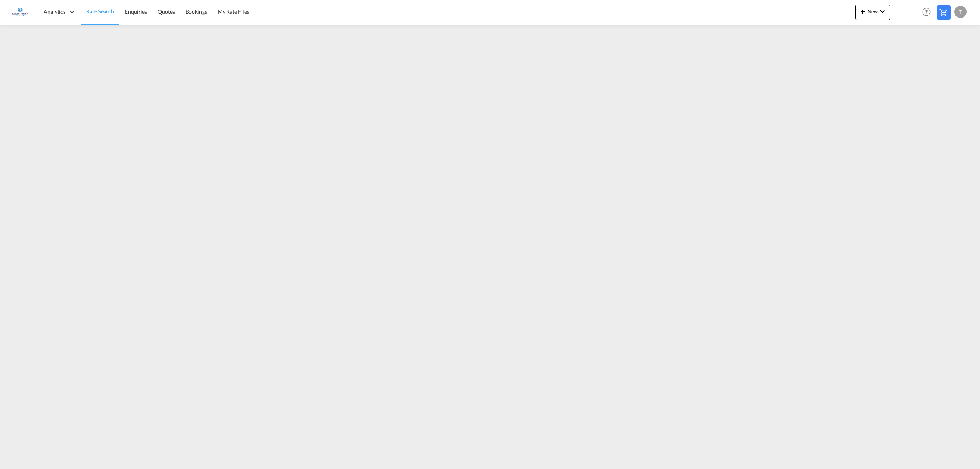 The height and width of the screenshot is (469, 980). I want to click on span: Rate Search, so click(100, 11).